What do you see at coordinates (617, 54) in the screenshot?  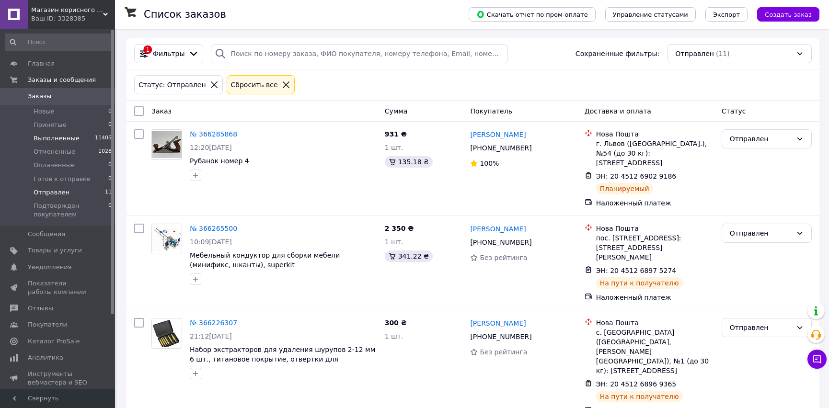 I see `span: Сохраненные фильтры:` at bounding box center [617, 54].